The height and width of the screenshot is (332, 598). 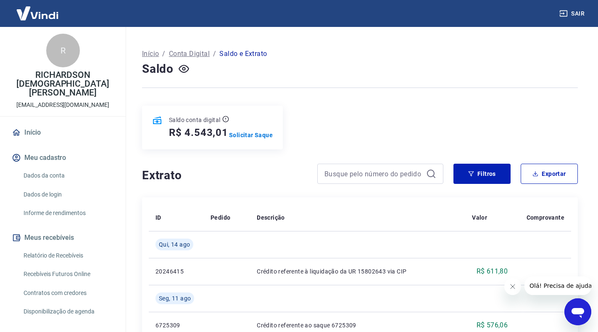 What do you see at coordinates (198, 132) in the screenshot?
I see `h5: R$ 4.543,01` at bounding box center [198, 132].